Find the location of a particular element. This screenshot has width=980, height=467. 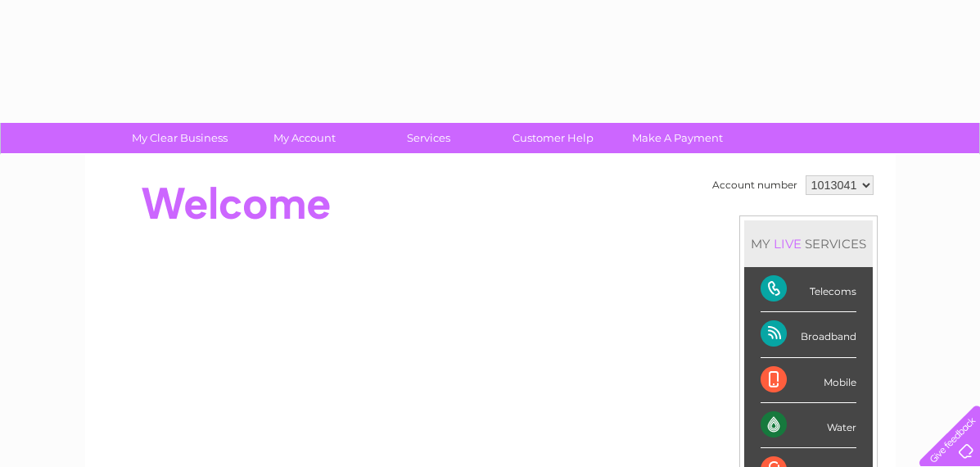

div: LIVE is located at coordinates (788, 243).